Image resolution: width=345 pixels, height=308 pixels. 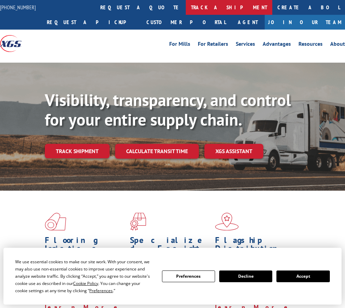 What do you see at coordinates (227, 222) in the screenshot?
I see `img: xgs-icon-flagship-distribution-model-red` at bounding box center [227, 222].